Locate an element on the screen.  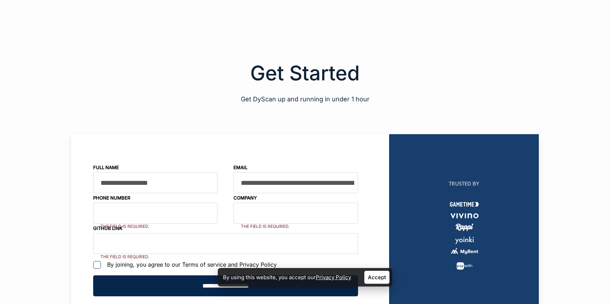
p: Github Link is located at coordinates (226, 239).